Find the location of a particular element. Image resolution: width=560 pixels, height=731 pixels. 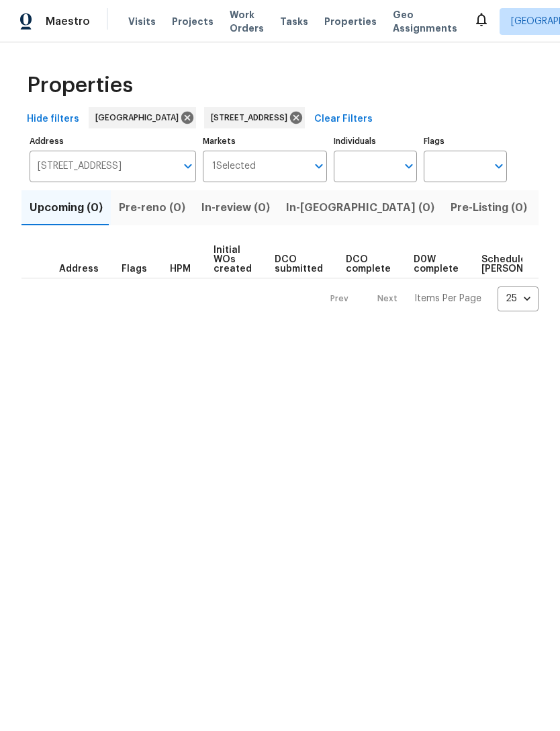

span: DCO complete is located at coordinates (368, 265).